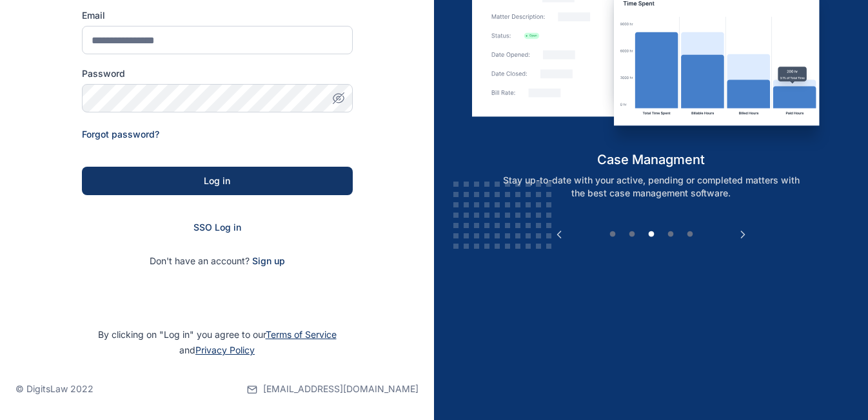 This screenshot has height=420, width=868. I want to click on button: Log in, so click(217, 181).